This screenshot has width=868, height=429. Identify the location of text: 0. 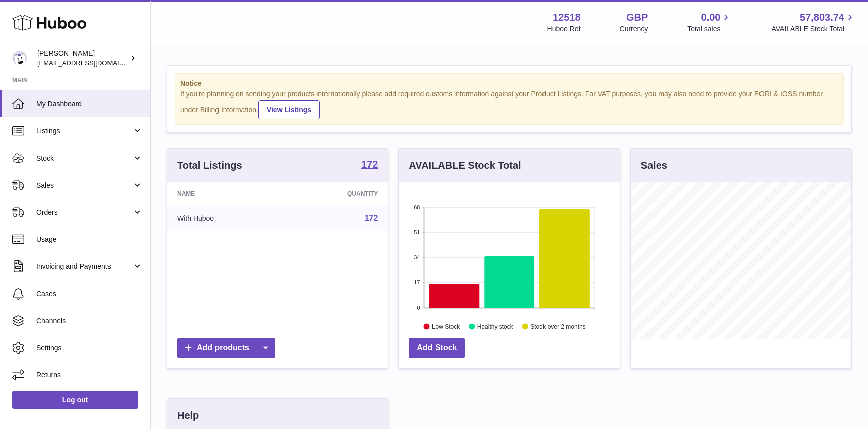
(419, 308).